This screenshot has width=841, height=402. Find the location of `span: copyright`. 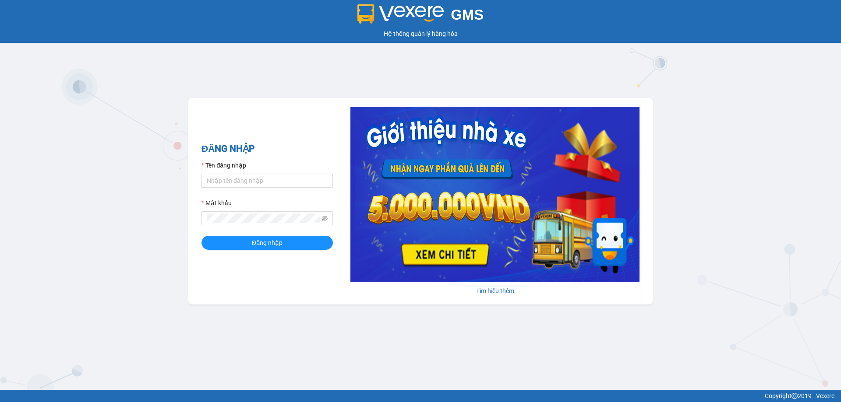

span: copyright is located at coordinates (794, 396).